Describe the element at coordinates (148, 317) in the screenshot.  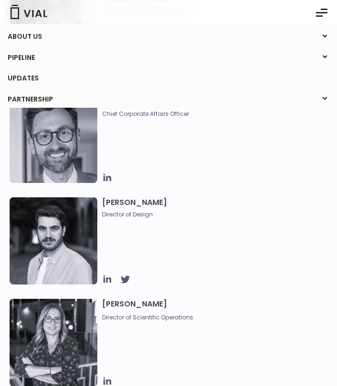
I see `span: Director of Scientific Operations` at that location.